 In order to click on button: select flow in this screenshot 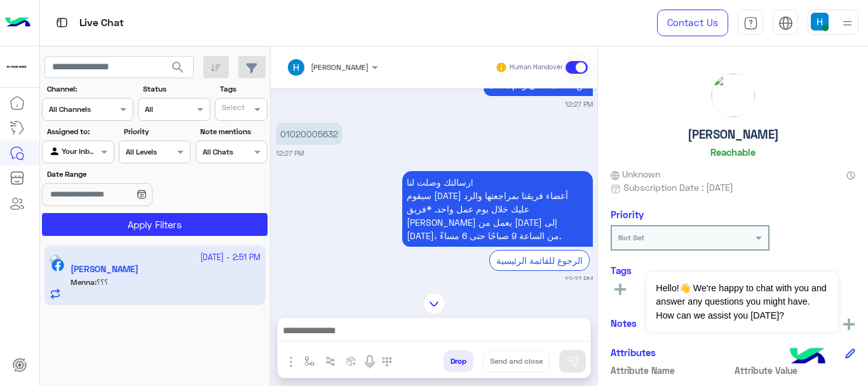, I will do `click(310, 361)`.